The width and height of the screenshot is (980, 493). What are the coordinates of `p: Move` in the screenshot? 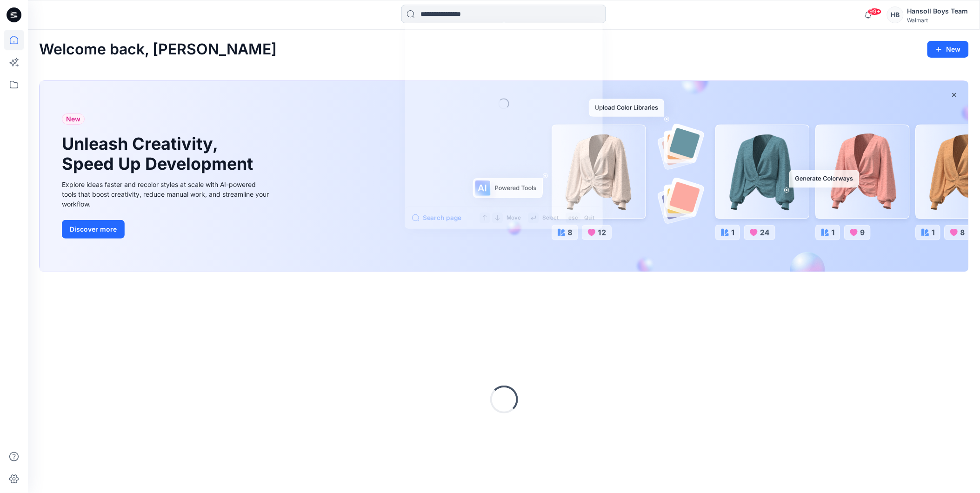 It's located at (513, 218).